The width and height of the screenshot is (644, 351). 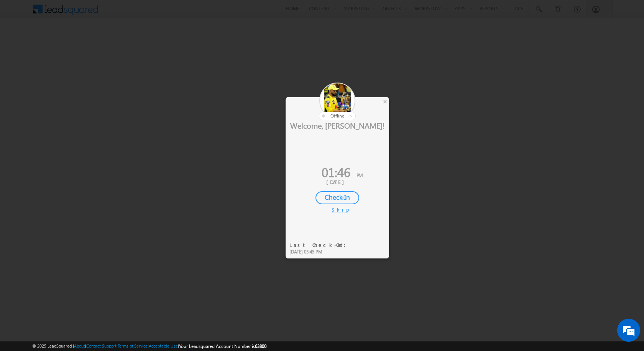 What do you see at coordinates (132, 345) in the screenshot?
I see `a: Terms of Service` at bounding box center [132, 345].